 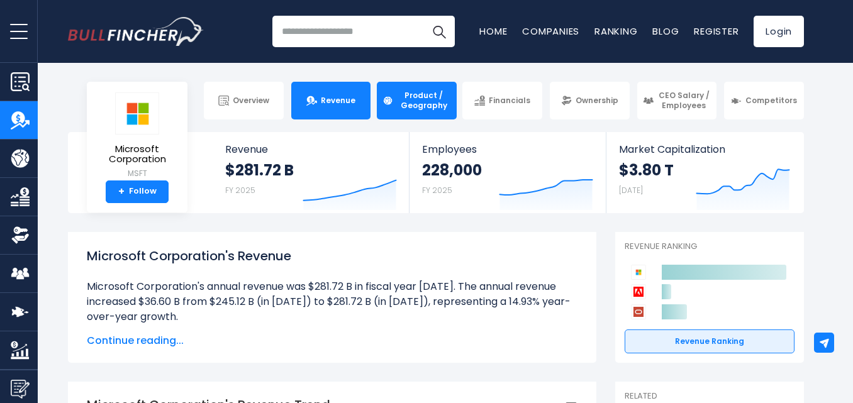 What do you see at coordinates (705, 149) in the screenshot?
I see `span: Market Capitalization` at bounding box center [705, 149].